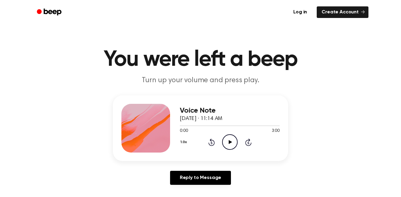 This screenshot has width=401, height=197. Describe the element at coordinates (184, 142) in the screenshot. I see `button: 1.0x` at that location.